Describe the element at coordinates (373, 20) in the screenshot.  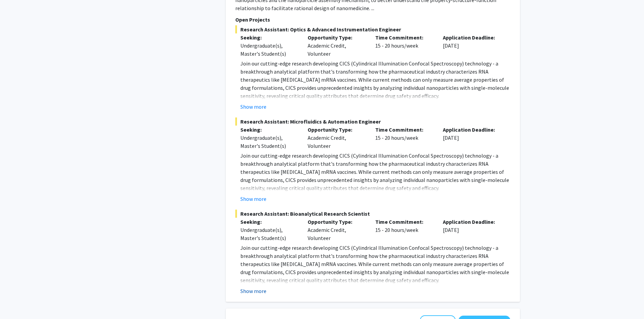
I see `p: Open Projects` at that location.